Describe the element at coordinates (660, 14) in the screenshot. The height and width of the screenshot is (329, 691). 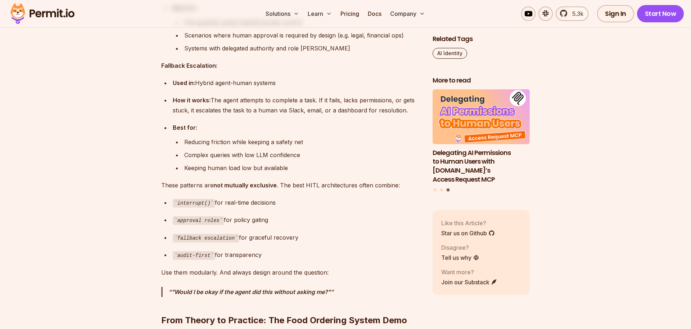
I see `a: Start Now` at that location.